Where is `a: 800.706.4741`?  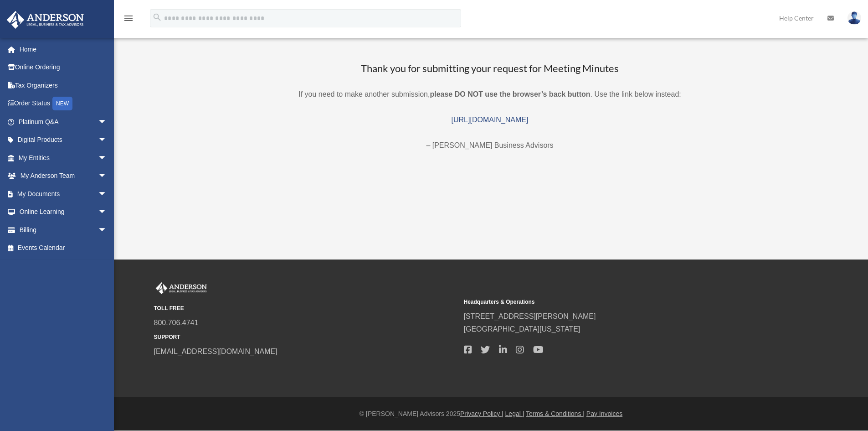 a: 800.706.4741 is located at coordinates (176, 323).